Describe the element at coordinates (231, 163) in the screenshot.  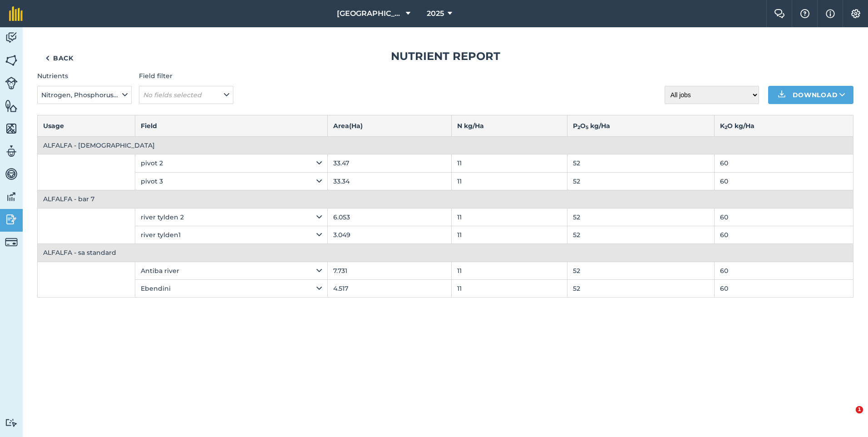
I see `div: pivot 2` at that location.